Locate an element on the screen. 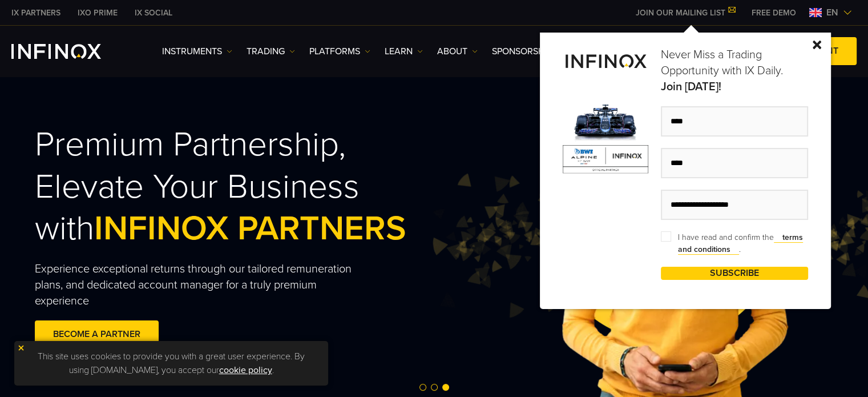 This screenshot has width=868, height=397. a: PLATFORMS is located at coordinates (340, 52).